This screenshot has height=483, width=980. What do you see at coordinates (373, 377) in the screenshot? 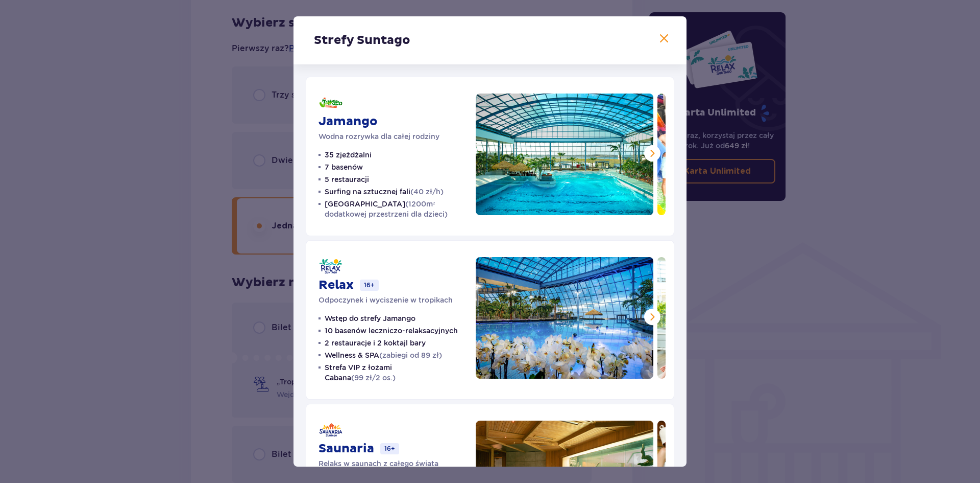
I see `span: (99 zł/2 os.)` at bounding box center [373, 377].